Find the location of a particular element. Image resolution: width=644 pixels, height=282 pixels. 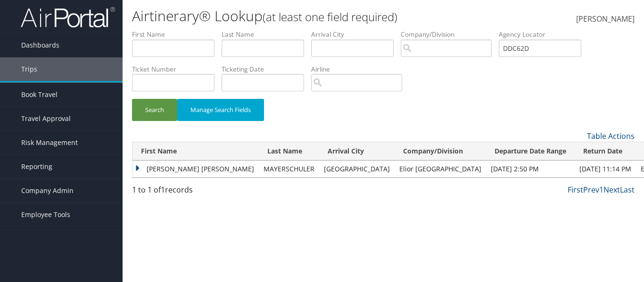

td: MAYERSCHULER is located at coordinates (289, 169).